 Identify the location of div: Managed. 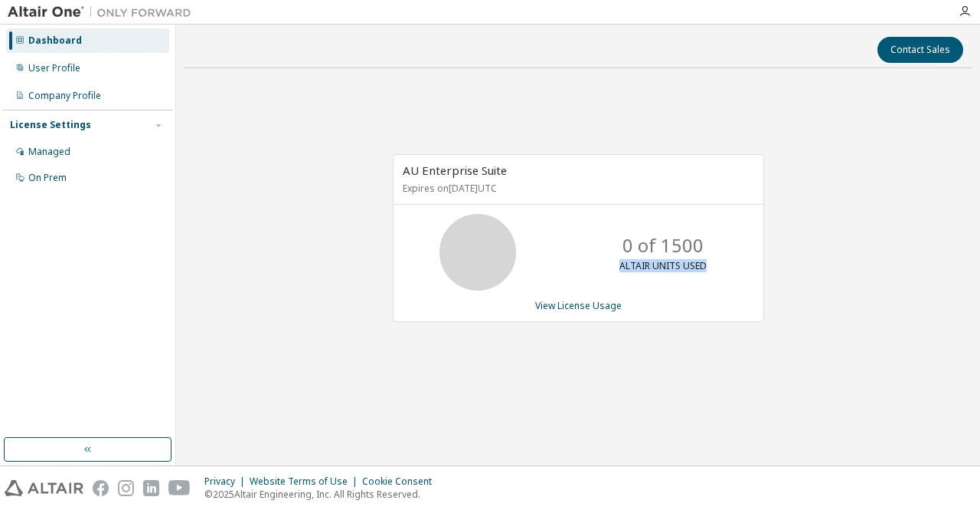
(49, 152).